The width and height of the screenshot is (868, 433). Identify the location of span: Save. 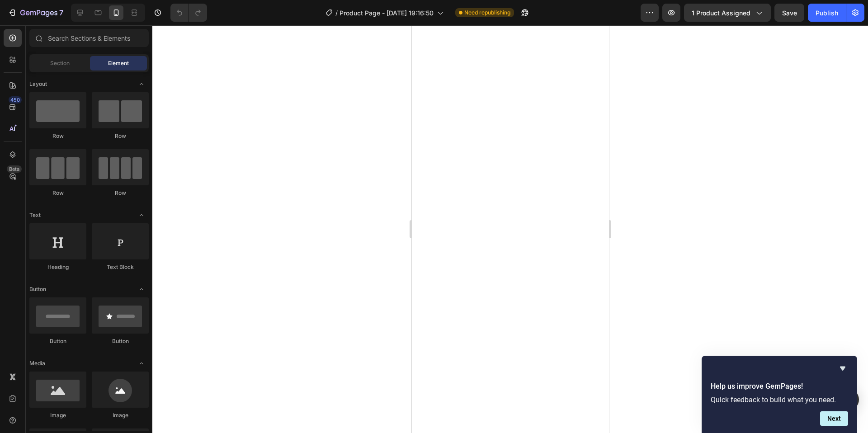
(789, 13).